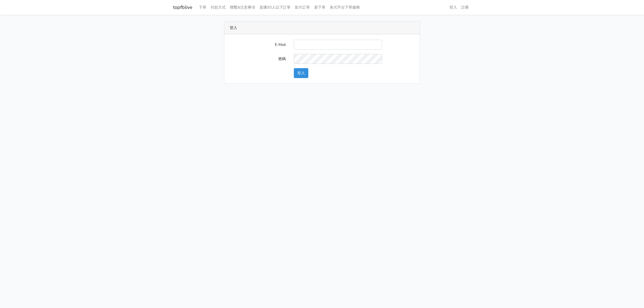  What do you see at coordinates (322, 28) in the screenshot?
I see `div: 登入` at bounding box center [322, 28].